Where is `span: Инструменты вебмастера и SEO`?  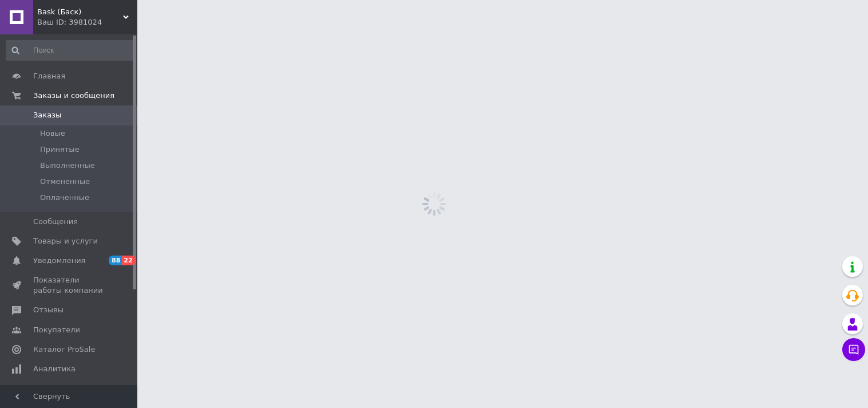
span: Инструменты вебмастера и SEO is located at coordinates (69, 393).